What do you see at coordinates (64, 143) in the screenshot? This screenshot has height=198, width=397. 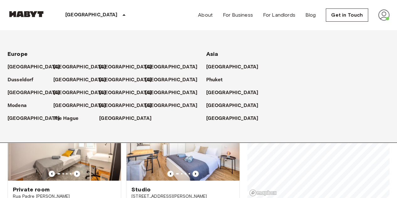 I see `img: Marketing picture of unit PT-17-016-001-04` at bounding box center [64, 143].